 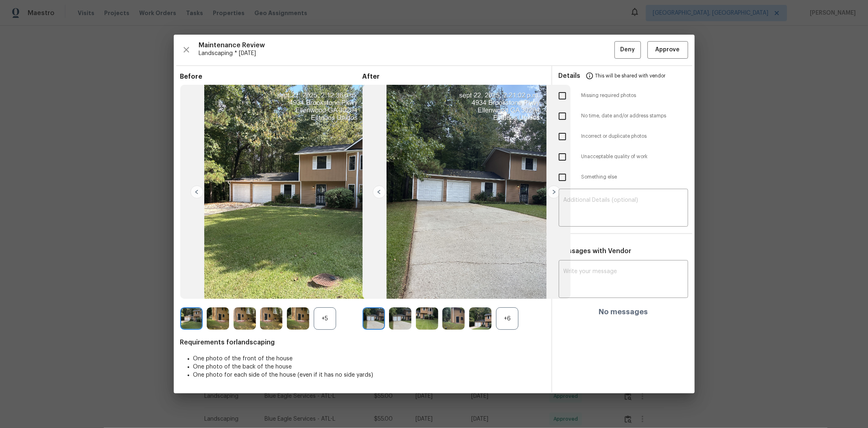 What do you see at coordinates (624, 116) in the screenshot?
I see `div: No time, date and/or address stamps` at bounding box center [624, 116].